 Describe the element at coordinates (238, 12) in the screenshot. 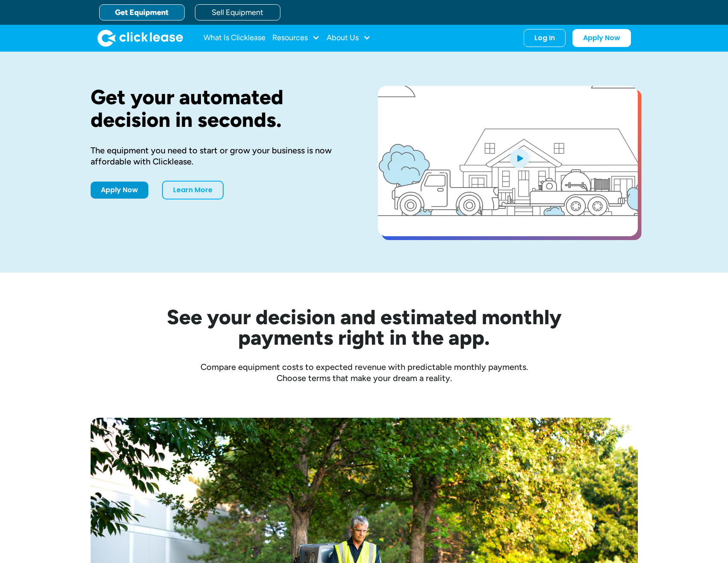

I see `a: Sell Equipment` at that location.